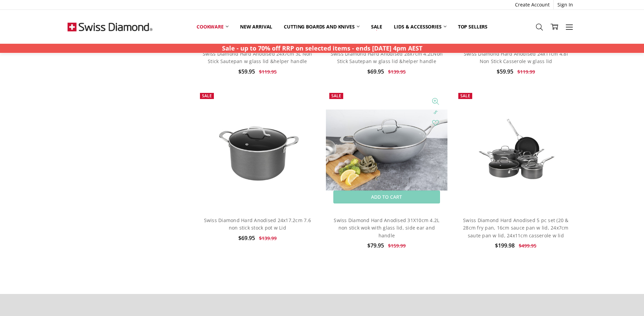  Describe the element at coordinates (386, 197) in the screenshot. I see `a: Add to Cart` at that location.